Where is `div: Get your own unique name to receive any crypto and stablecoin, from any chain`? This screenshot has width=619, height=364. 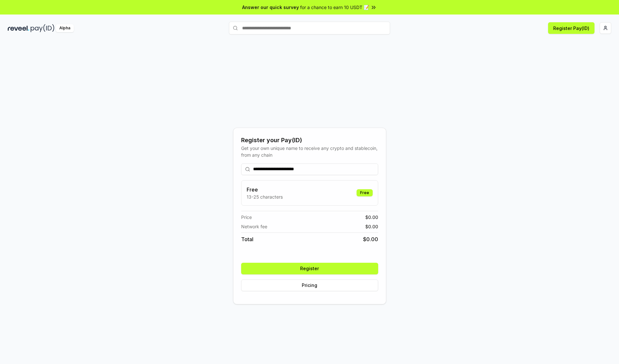 div: Get your own unique name to receive any crypto and stablecoin, from any chain is located at coordinates (309, 151).